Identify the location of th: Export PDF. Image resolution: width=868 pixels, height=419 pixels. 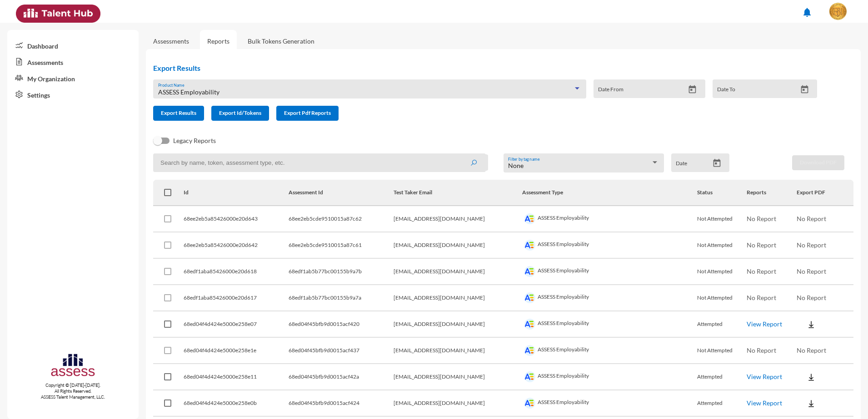
(824, 193).